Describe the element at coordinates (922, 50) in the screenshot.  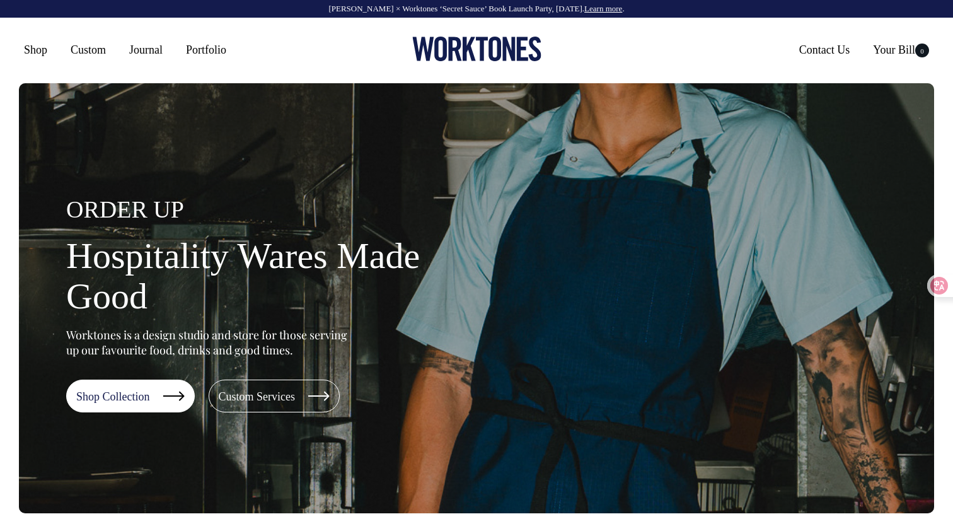
I see `span: 0` at that location.